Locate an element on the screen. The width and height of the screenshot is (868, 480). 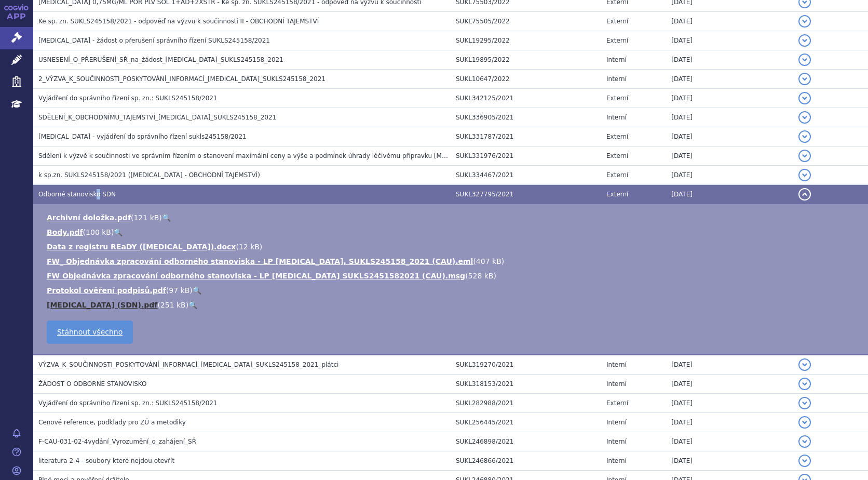
span: 251 kB is located at coordinates (173, 305).